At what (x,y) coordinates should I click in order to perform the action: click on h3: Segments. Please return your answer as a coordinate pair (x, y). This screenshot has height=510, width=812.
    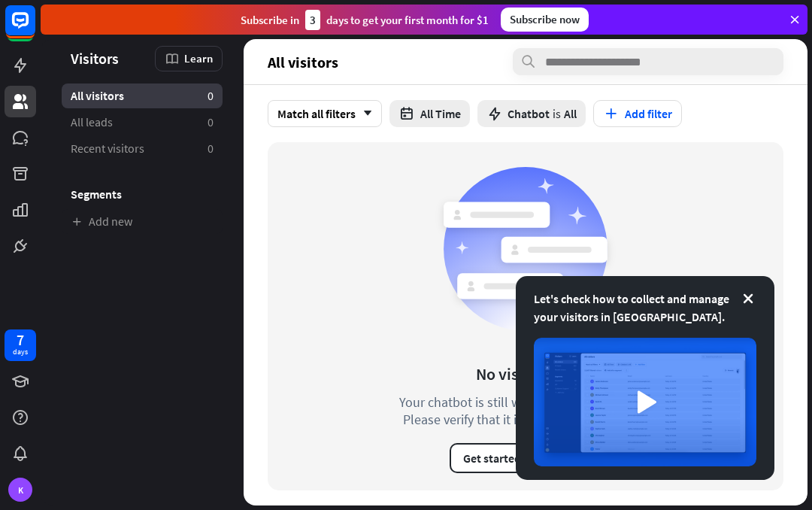
    Looking at the image, I should click on (142, 195).